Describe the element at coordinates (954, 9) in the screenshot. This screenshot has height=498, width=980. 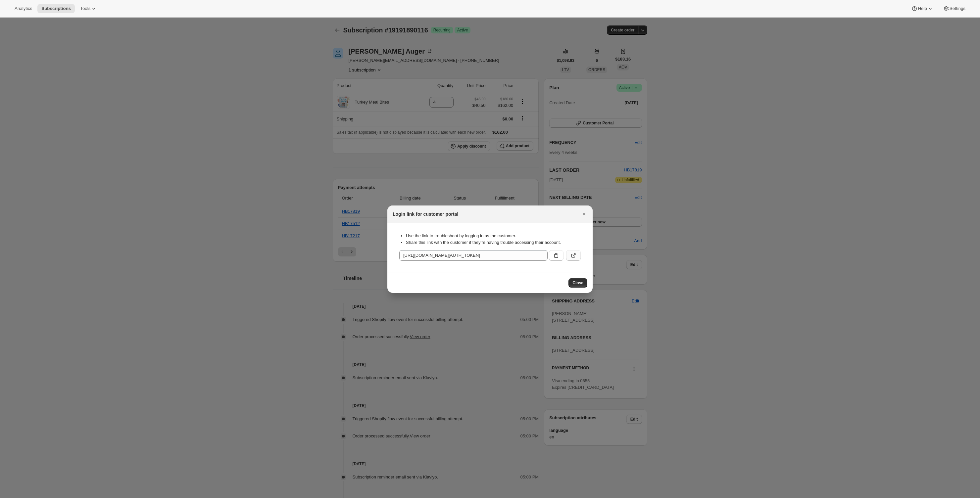
I see `button: Settings` at that location.